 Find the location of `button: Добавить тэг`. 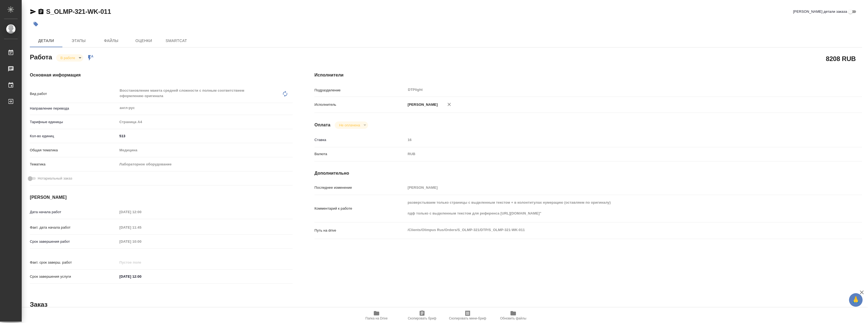

button: Добавить тэг is located at coordinates (36, 24).